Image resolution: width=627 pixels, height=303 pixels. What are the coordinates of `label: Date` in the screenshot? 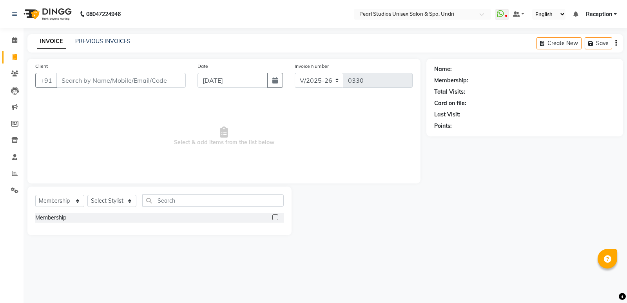 It's located at (202, 66).